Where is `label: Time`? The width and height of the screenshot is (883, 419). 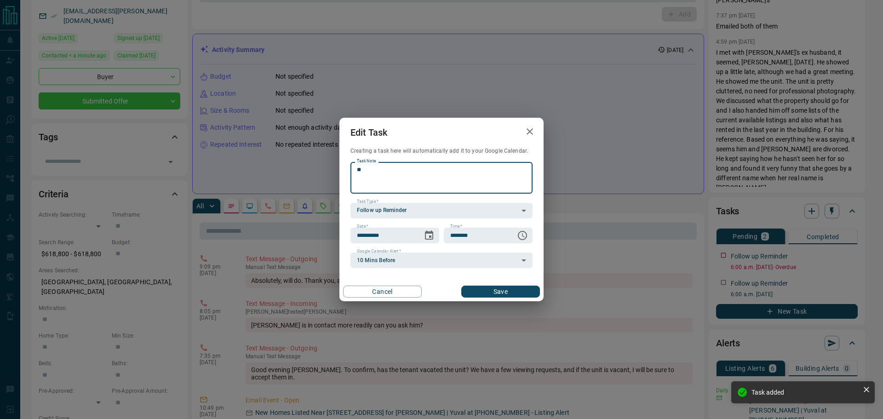
label: Time is located at coordinates (456, 226).